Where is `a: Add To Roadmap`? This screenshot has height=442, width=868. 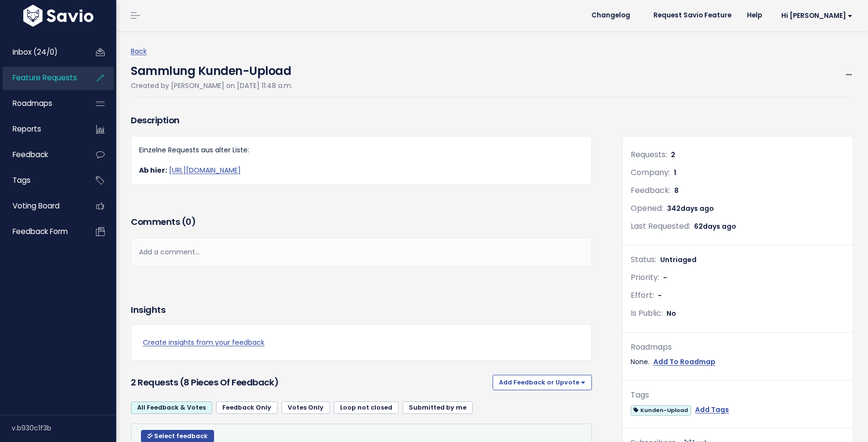
a: Add To Roadmap is located at coordinates (684, 362).